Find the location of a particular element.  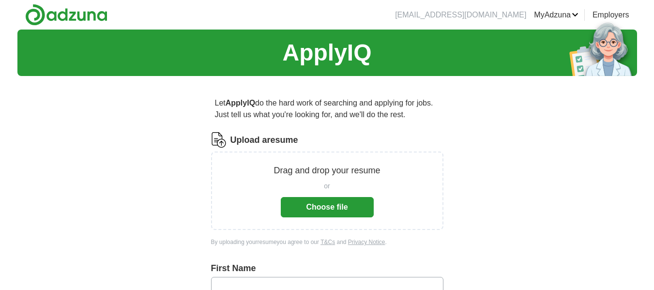

a: MyAdzuna is located at coordinates (557, 15).